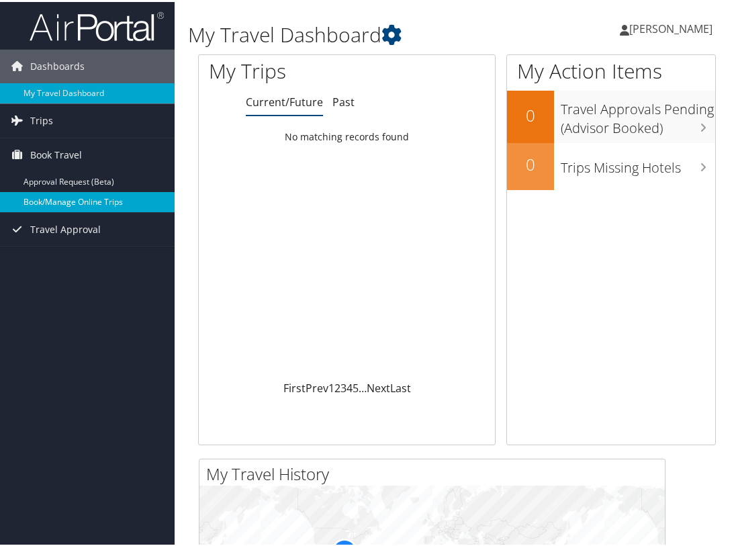  I want to click on h3: Trips Missing Hotels, so click(638, 162).